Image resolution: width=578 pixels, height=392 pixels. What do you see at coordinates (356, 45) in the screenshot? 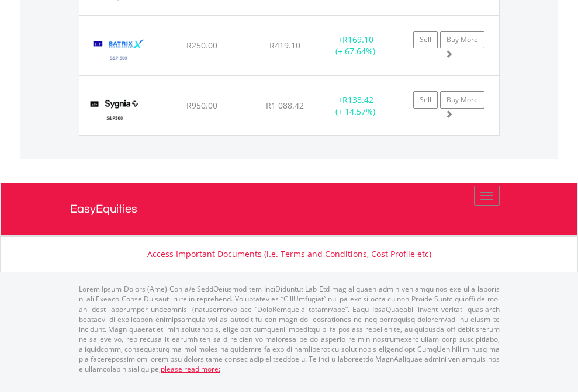
I see `div: + (+ 67.64%)` at bounding box center [356, 45].